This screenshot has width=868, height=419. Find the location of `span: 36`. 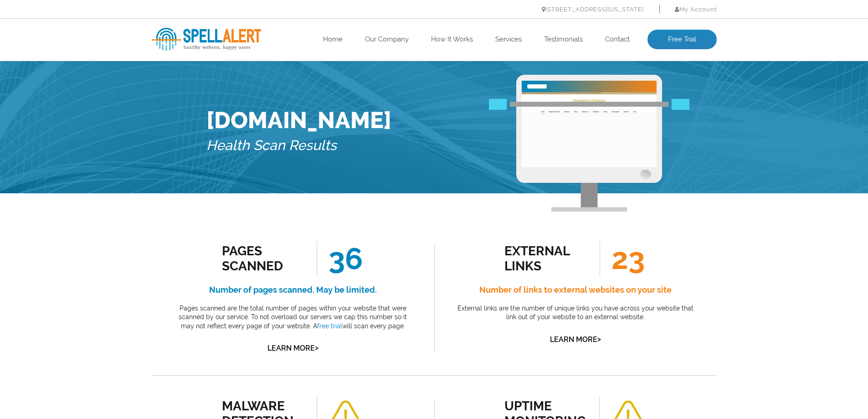

span: 36 is located at coordinates (339, 258).